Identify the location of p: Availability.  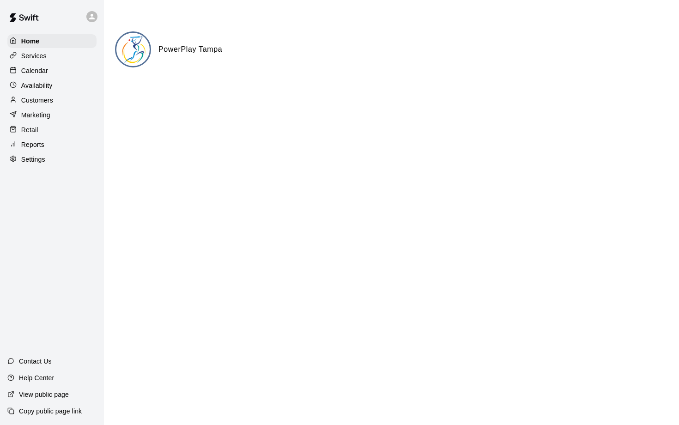
(37, 85).